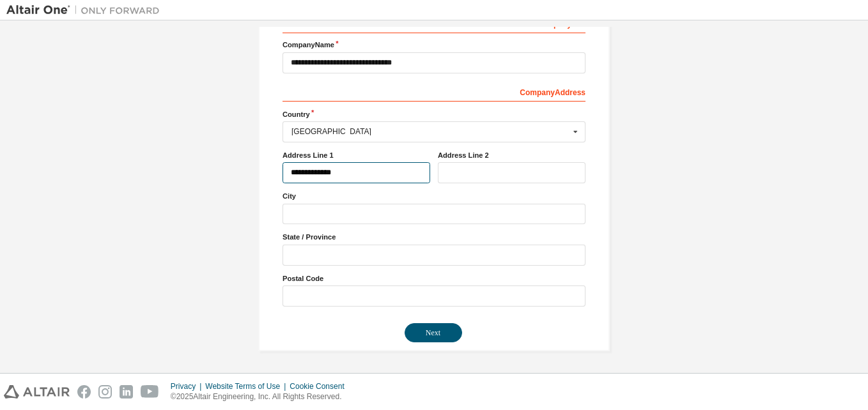 This screenshot has height=410, width=868. What do you see at coordinates (188, 386) in the screenshot?
I see `div: Privacy` at bounding box center [188, 386].